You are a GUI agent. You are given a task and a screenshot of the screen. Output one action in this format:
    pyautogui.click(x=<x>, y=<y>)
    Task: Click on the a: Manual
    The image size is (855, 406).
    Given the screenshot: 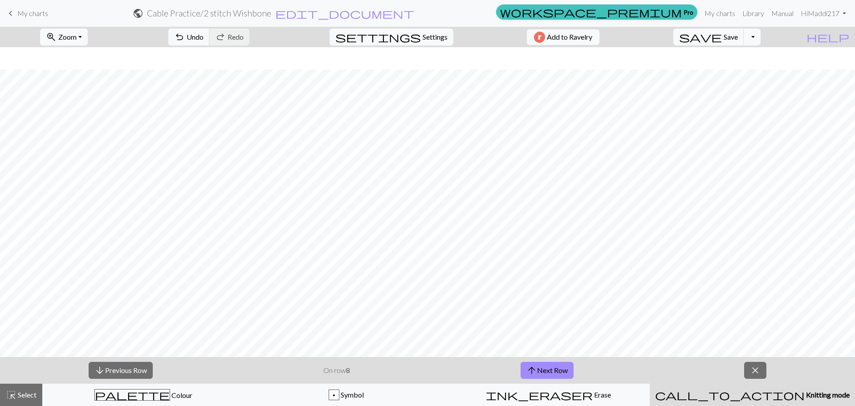 What is the action you would take?
    pyautogui.click(x=782, y=13)
    